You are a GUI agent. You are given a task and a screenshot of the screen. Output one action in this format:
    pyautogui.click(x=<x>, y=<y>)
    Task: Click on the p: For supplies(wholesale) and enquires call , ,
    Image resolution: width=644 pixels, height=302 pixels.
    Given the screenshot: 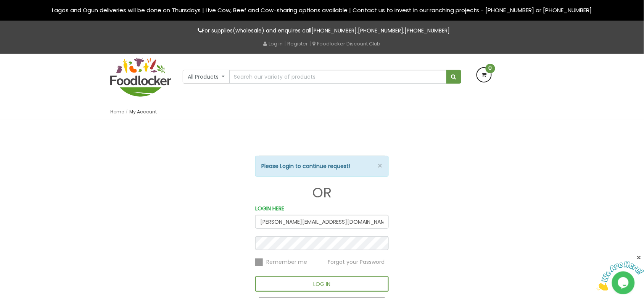 What is the action you would take?
    pyautogui.click(x=322, y=31)
    